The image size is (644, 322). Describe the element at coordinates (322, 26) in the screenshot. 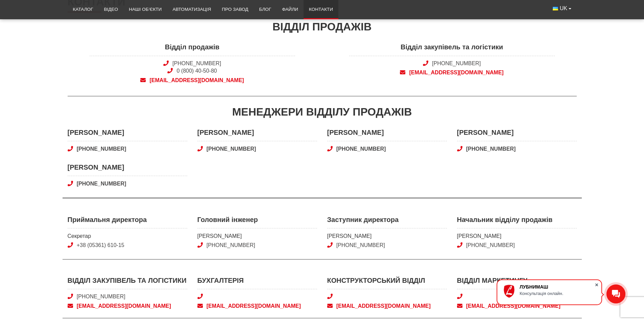

I see `div: Відділ продажів` at that location.